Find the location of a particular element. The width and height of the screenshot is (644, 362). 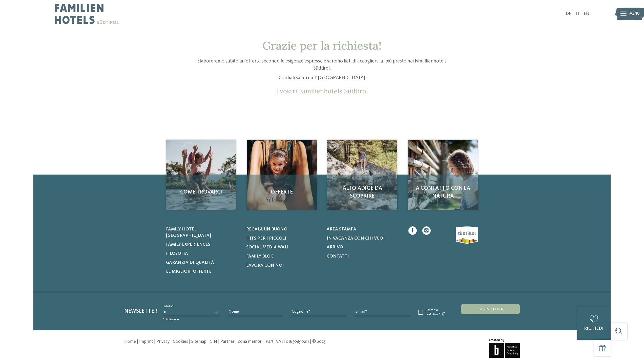

span: Lavora con noi is located at coordinates (265, 265).